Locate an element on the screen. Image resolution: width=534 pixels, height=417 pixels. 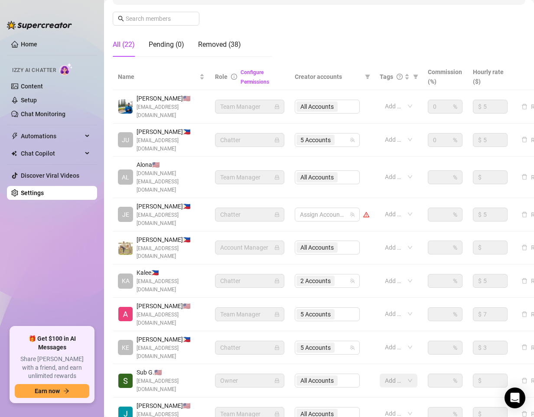
span: thunderbolt is located at coordinates (15, 136).